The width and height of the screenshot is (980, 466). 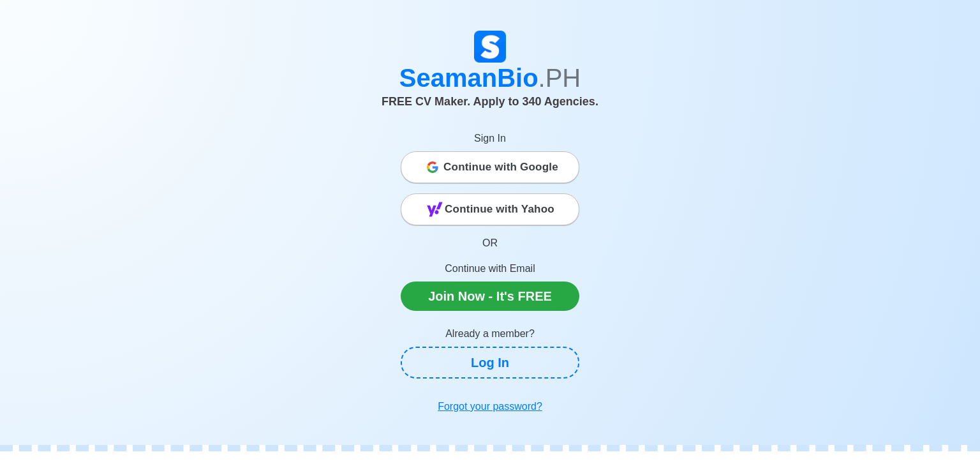 I want to click on a: Forgot your password?, so click(x=490, y=406).